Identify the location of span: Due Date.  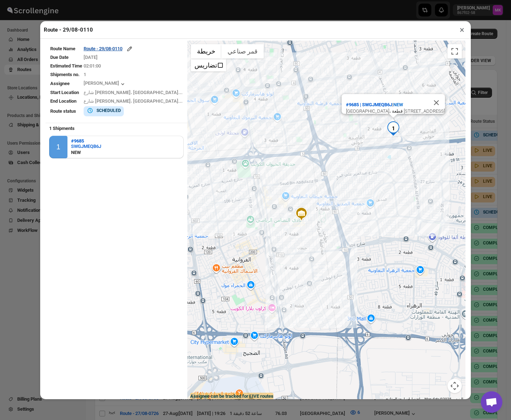
(59, 57).